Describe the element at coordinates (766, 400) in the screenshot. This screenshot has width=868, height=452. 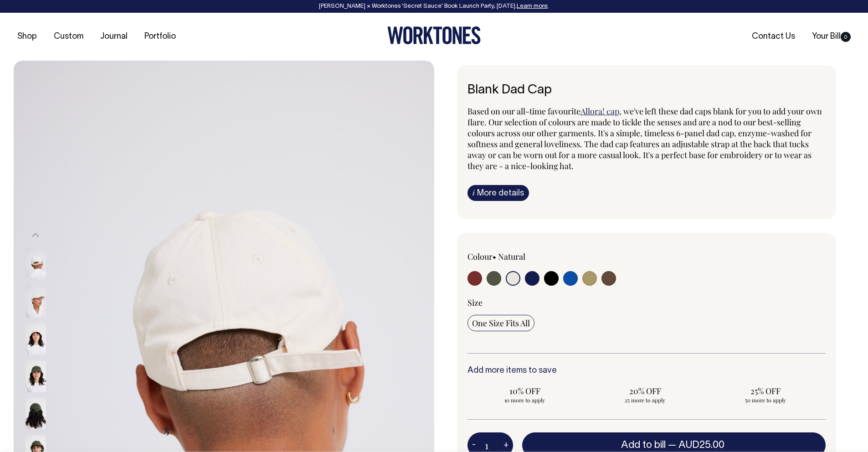
I see `span: 50 more to apply` at that location.